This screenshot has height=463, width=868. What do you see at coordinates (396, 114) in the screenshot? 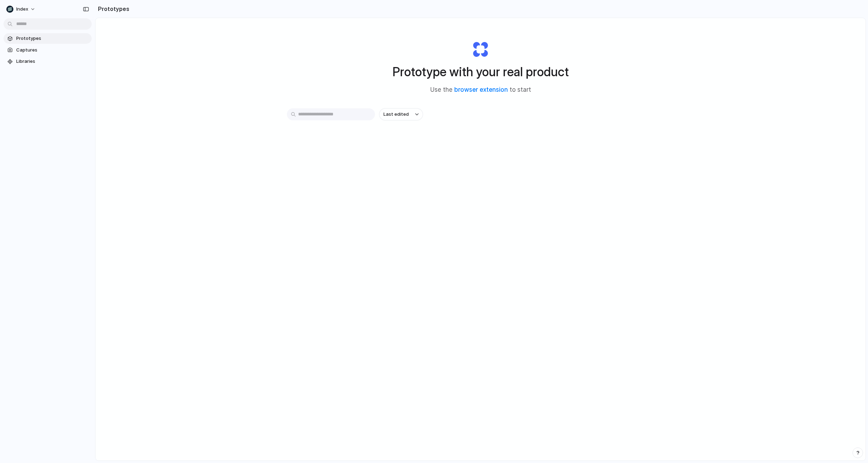
I see `span: Last edited` at bounding box center [396, 114].